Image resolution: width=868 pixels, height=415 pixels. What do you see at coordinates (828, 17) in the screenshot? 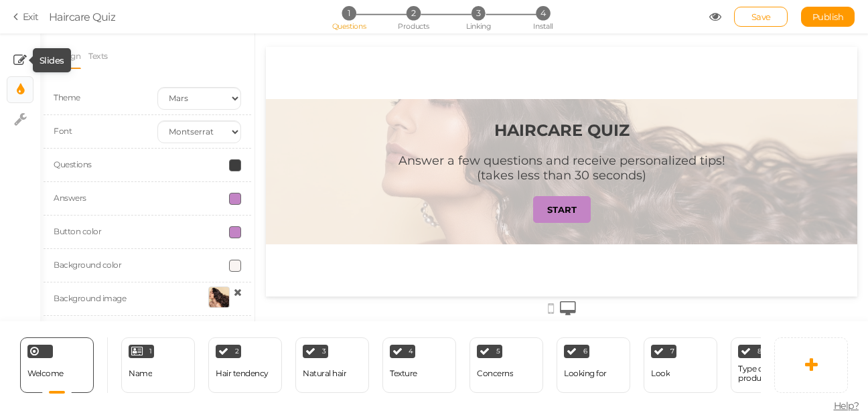
I see `span: Publish` at bounding box center [828, 17].